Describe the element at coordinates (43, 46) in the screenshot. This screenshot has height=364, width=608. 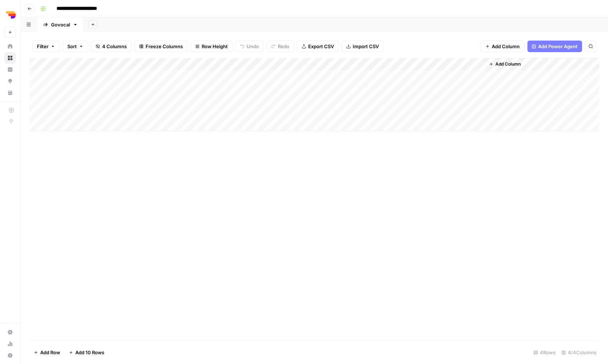
I see `span: Filter` at that location.